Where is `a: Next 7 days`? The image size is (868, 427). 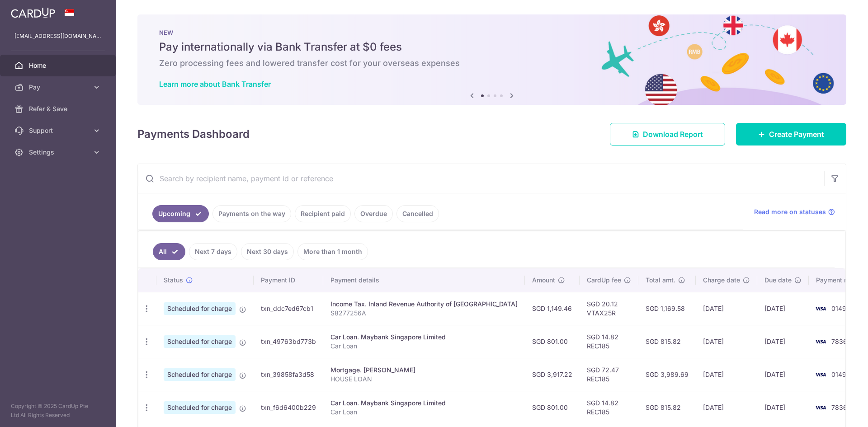 a: Next 7 days is located at coordinates (213, 252).